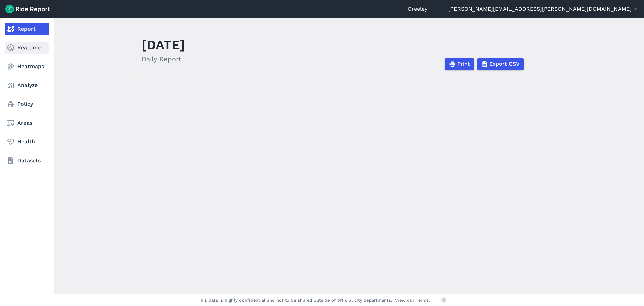 This screenshot has width=644, height=306. I want to click on button: Print, so click(459, 64).